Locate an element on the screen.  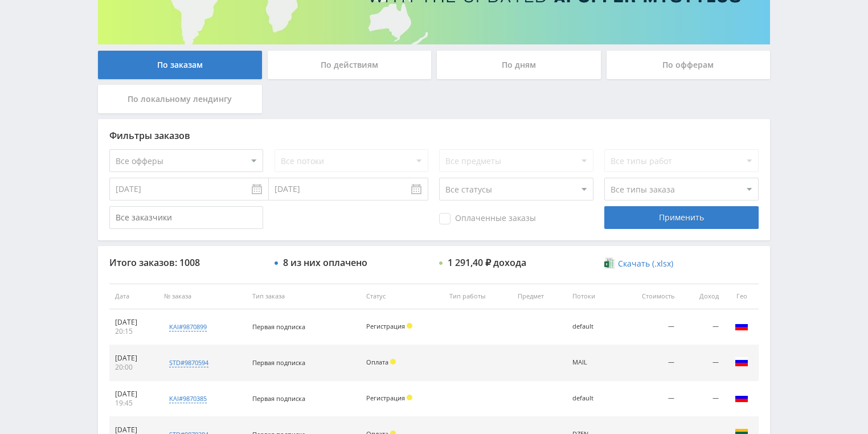
th: Потоки is located at coordinates (592, 296).